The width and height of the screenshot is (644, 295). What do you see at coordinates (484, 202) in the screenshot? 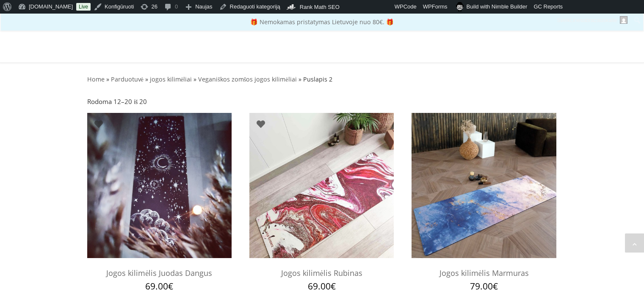
I see `a: Jogos kilimėlis MarmurasJogos kilimėlis MarmurasJogos kilimėlis Marmuras 79.00€` at bounding box center [484, 202].